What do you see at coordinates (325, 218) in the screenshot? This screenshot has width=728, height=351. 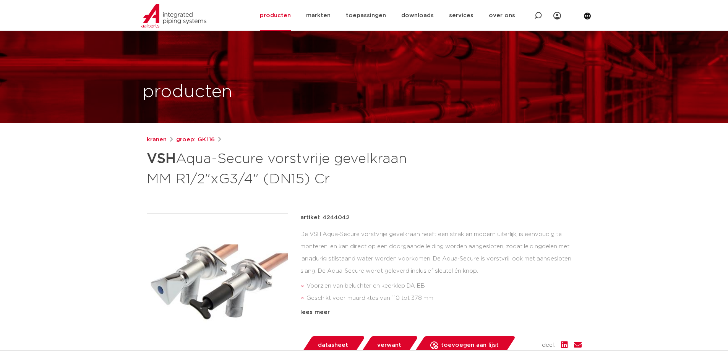 I see `p: artikel: 4244042` at bounding box center [325, 218].